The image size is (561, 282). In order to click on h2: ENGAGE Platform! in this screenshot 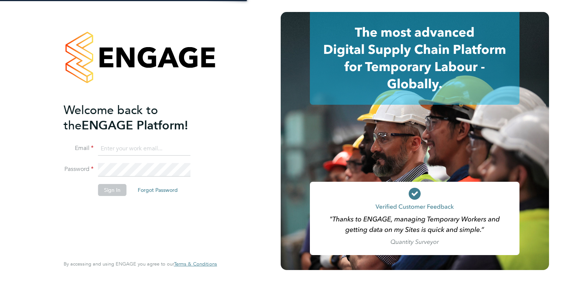, I will do `click(137, 118)`.